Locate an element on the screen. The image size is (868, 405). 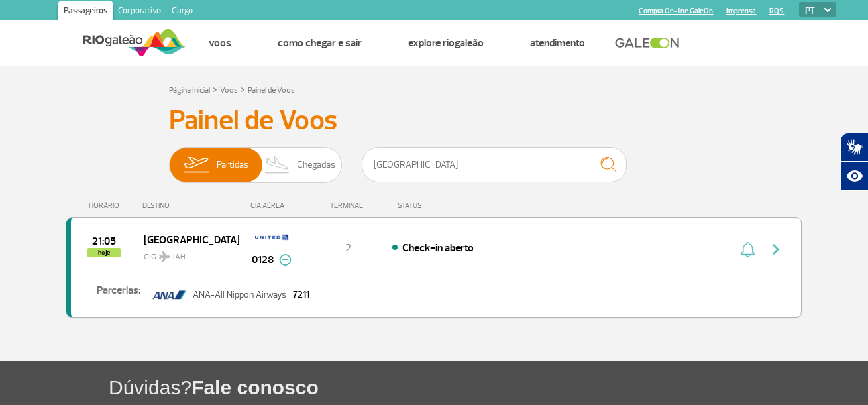
span: Fale conosco is located at coordinates (255, 388).